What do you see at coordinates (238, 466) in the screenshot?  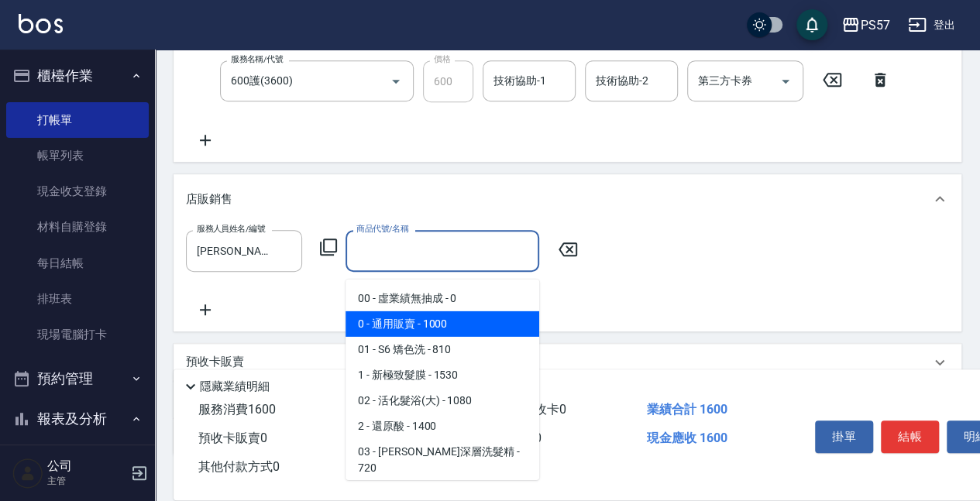 I see `span: 其他付款方式 0` at bounding box center [238, 466].